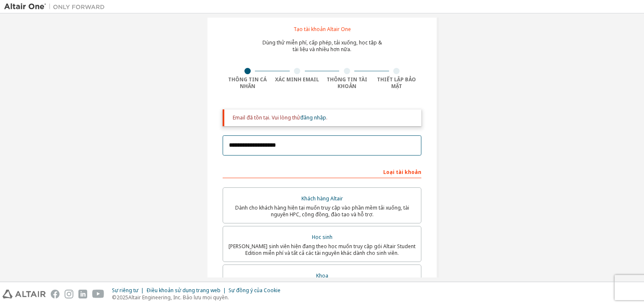 The height and width of the screenshot is (306, 644). What do you see at coordinates (183, 290) in the screenshot?
I see `font: Điều khoản sử dụng trang web` at bounding box center [183, 290].